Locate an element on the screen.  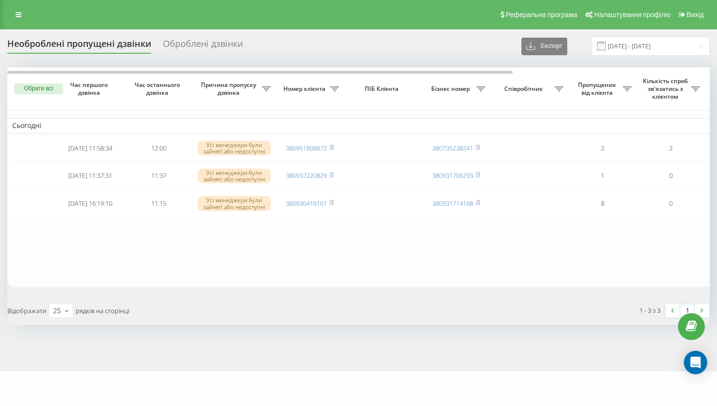
span: Налаштування профілю is located at coordinates (633, 15).